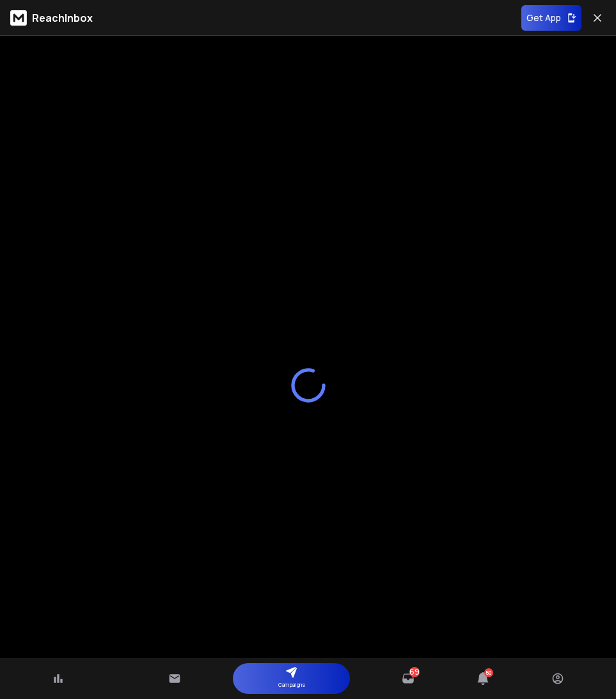 The height and width of the screenshot is (699, 616). I want to click on span: 50, so click(489, 673).